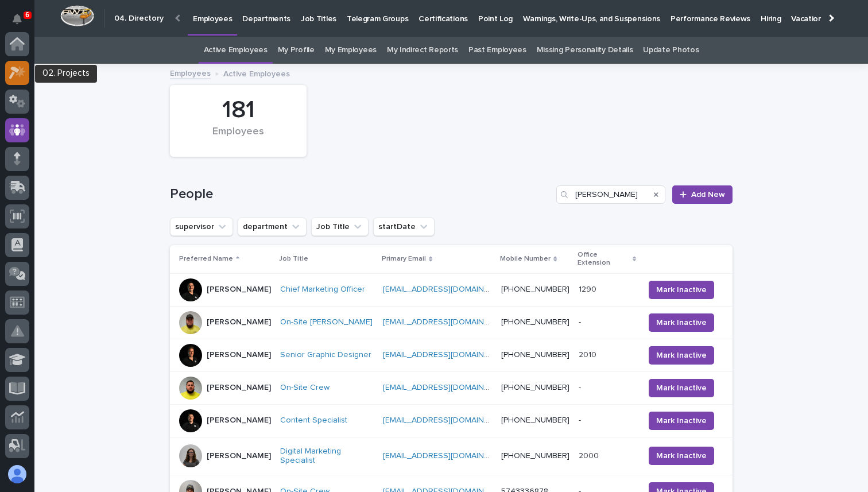 The width and height of the screenshot is (868, 492). I want to click on div: Notifications6, so click(22, 23).